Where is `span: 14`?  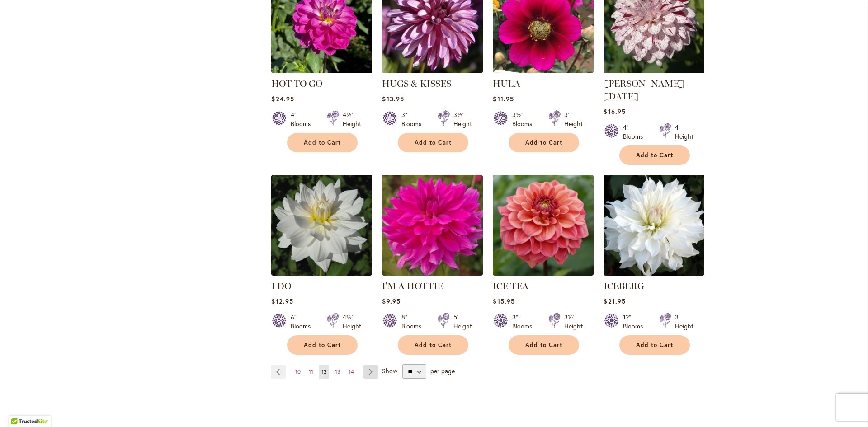
span: 14 is located at coordinates (351, 372).